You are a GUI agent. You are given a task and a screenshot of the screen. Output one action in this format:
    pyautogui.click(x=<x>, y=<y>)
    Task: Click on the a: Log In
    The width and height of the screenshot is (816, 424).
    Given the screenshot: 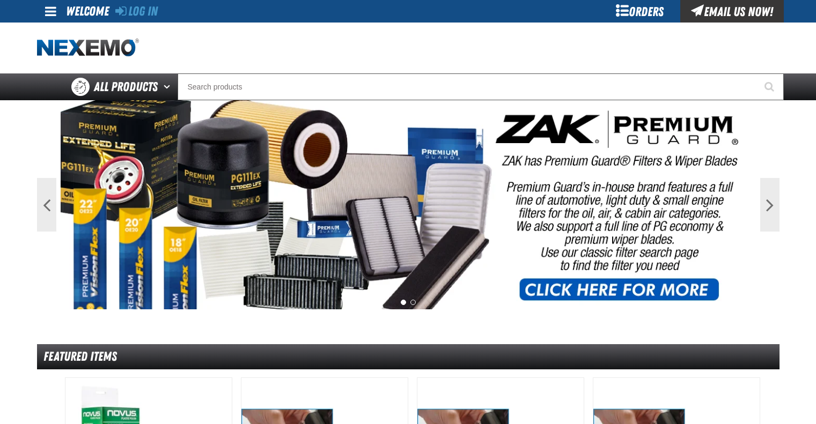 What is the action you would take?
    pyautogui.click(x=136, y=11)
    